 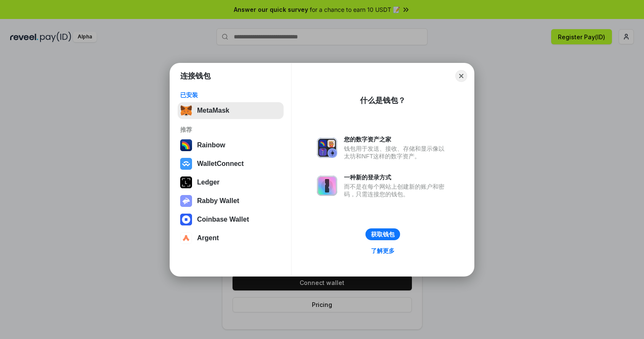 I want to click on div: 什么是钱包？, so click(x=383, y=100).